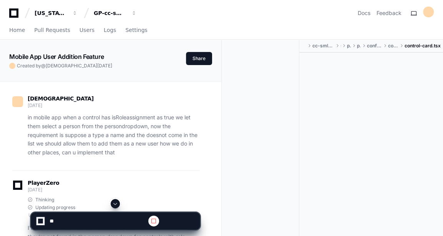  What do you see at coordinates (136, 30) in the screenshot?
I see `a: Settings` at bounding box center [136, 30].